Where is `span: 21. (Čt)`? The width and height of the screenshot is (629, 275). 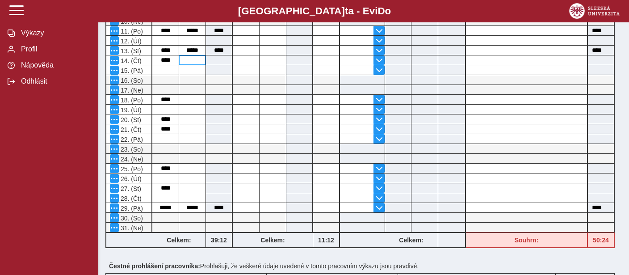 span: 21. (Čt) is located at coordinates (130, 129).